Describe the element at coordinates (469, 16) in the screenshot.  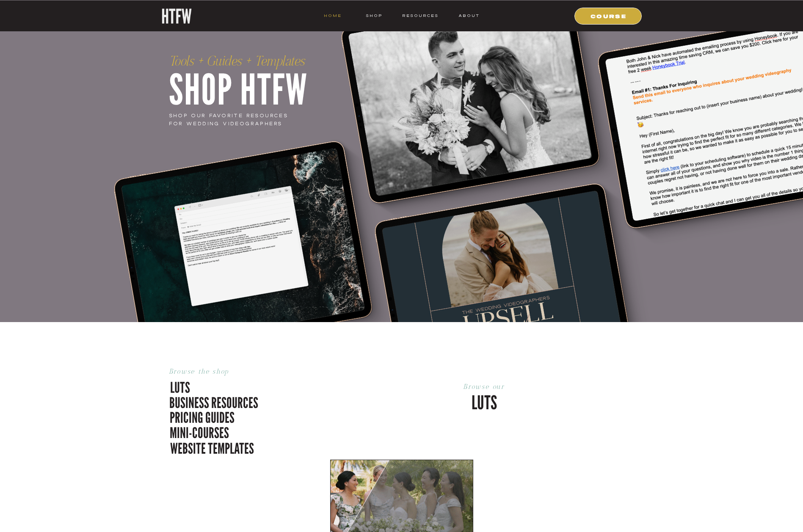
I see `a: ABOUT` at that location.